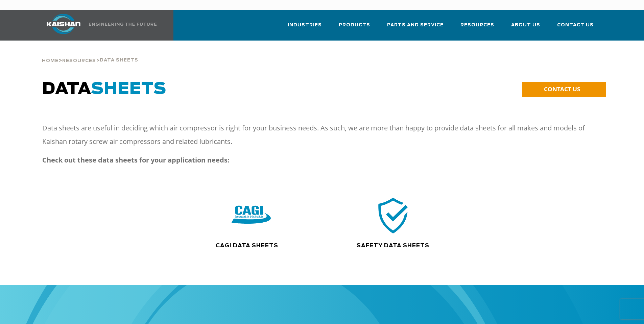 The width and height of the screenshot is (644, 324). I want to click on img: CAGI, so click(251, 215).